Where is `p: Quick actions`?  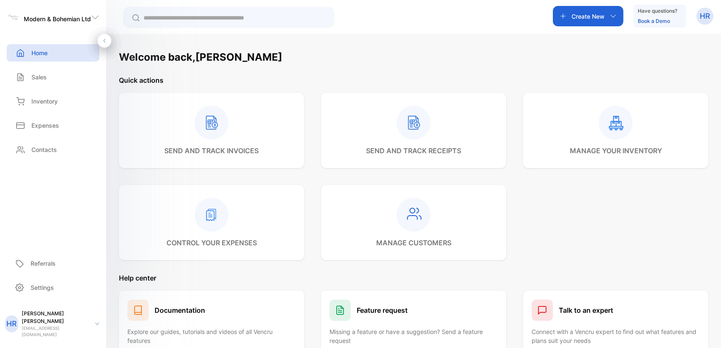
p: Quick actions is located at coordinates (414, 80).